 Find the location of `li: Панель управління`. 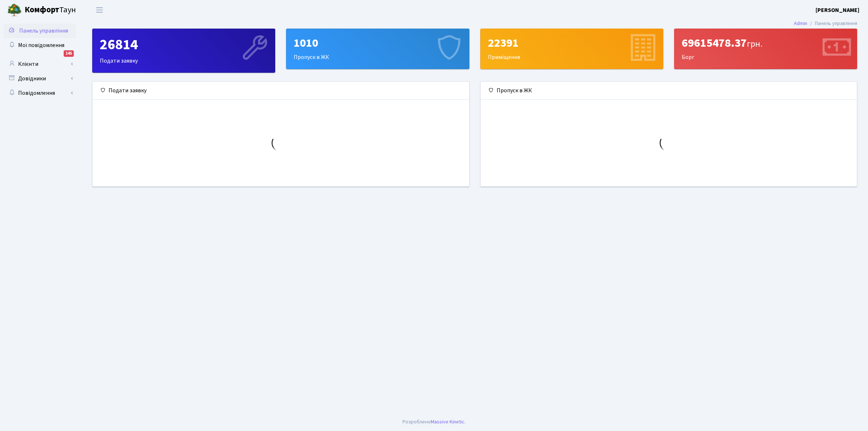

li: Панель управління is located at coordinates (832, 24).